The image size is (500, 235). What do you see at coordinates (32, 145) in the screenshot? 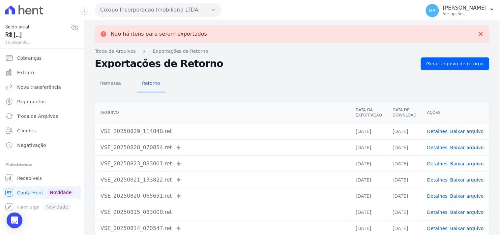
I see `span: Negativação` at bounding box center [32, 145].